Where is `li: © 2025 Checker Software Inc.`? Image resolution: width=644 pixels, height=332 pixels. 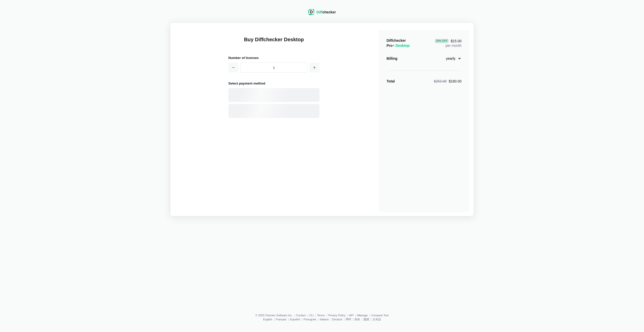 li: © 2025 Checker Software Inc. is located at coordinates (276, 315).